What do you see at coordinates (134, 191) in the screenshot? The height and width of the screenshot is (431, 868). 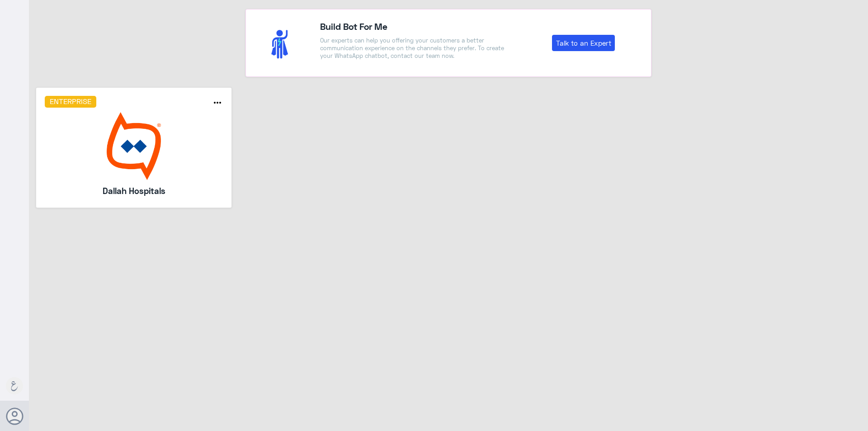 I see `h5: Dallah Hospitals` at bounding box center [134, 191].